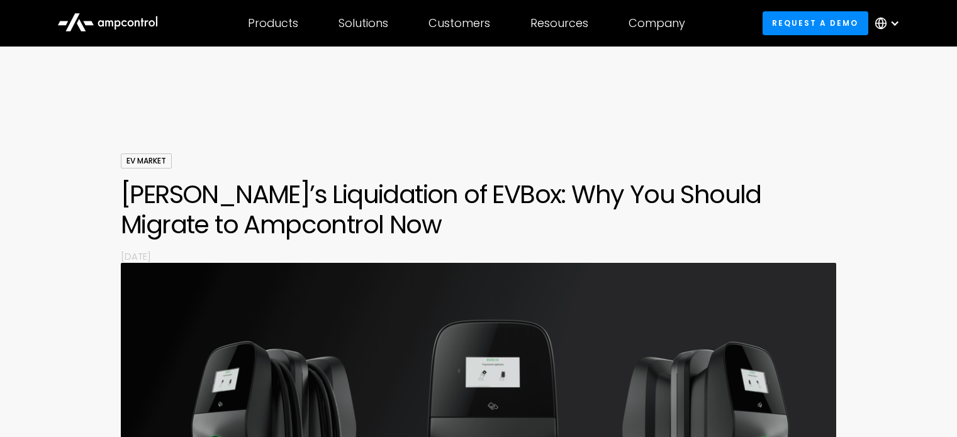 Image resolution: width=957 pixels, height=437 pixels. What do you see at coordinates (816, 23) in the screenshot?
I see `a: Request a demo` at bounding box center [816, 23].